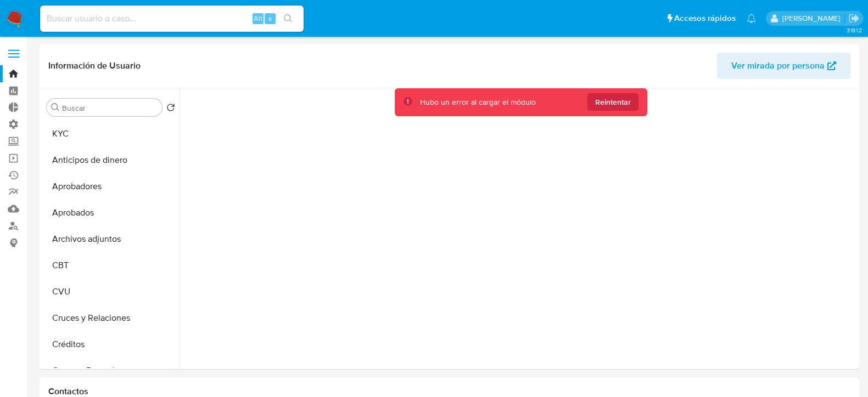 This screenshot has height=397, width=868. Describe the element at coordinates (258, 18) in the screenshot. I see `span: Alt` at that location.